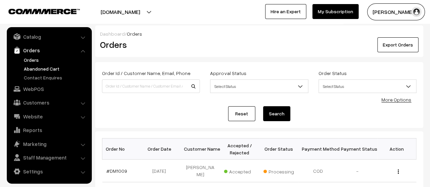 The height and width of the screenshot is (187, 430). I want to click on a: Website, so click(49, 117).